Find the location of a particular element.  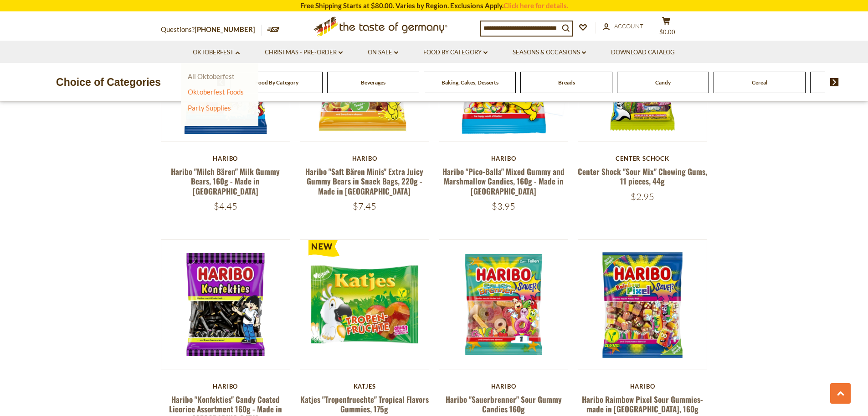

a: Download Catalog is located at coordinates (643, 53).